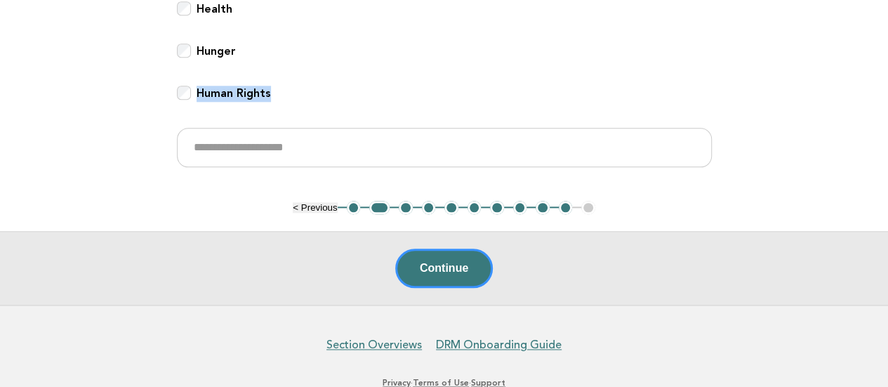 The height and width of the screenshot is (387, 888). Describe the element at coordinates (520, 208) in the screenshot. I see `button: 8` at that location.